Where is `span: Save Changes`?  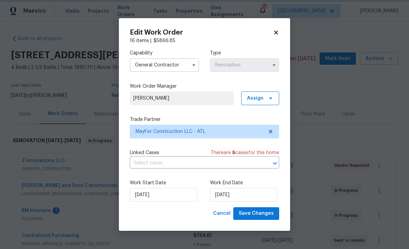
span: Save Changes is located at coordinates (256, 214).